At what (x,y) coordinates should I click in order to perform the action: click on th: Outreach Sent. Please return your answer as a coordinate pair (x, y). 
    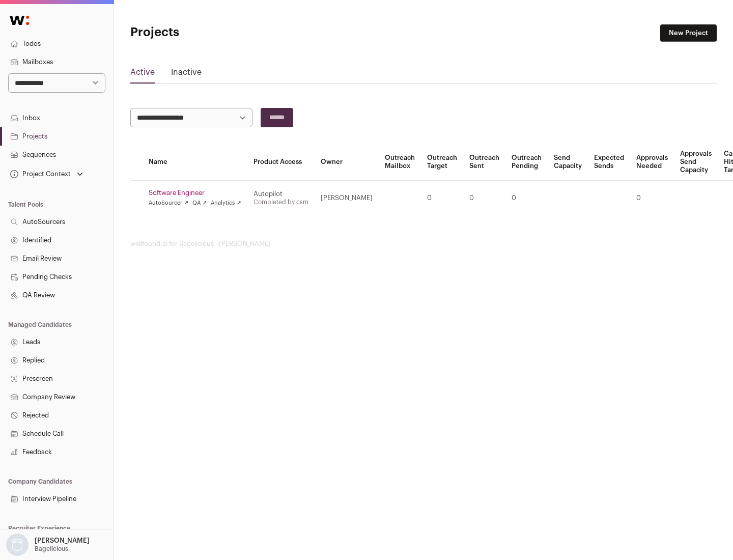
    Looking at the image, I should click on (484, 162).